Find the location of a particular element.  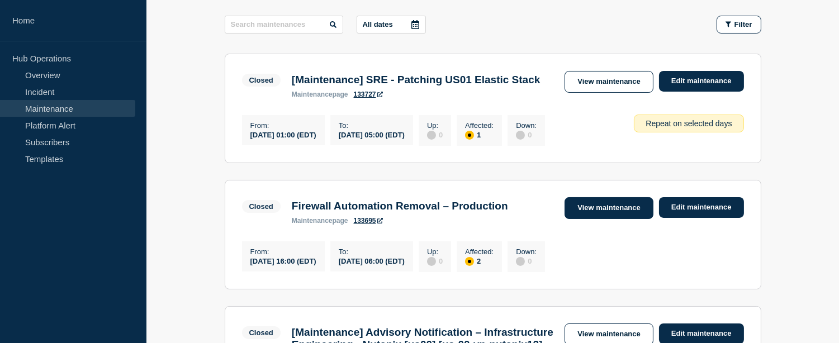

a: 133727 is located at coordinates (368, 94).